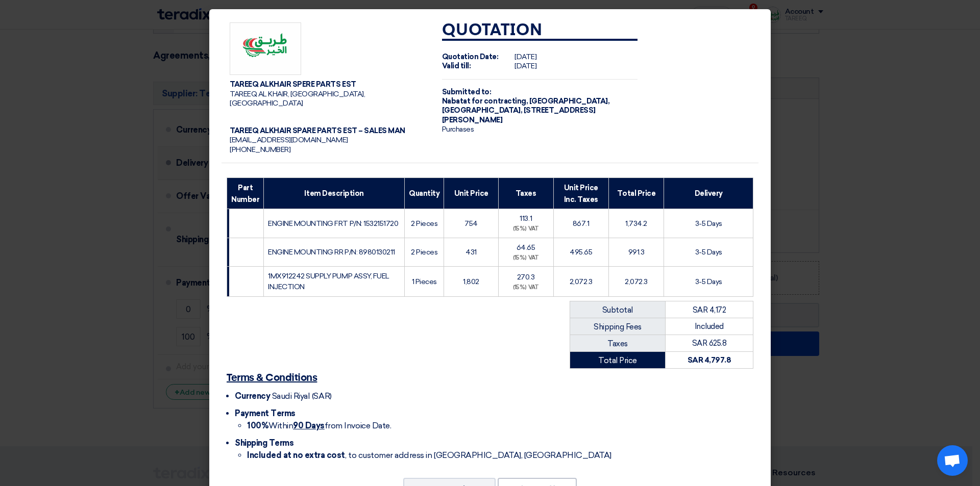  I want to click on font: Payment Terms, so click(265, 413).